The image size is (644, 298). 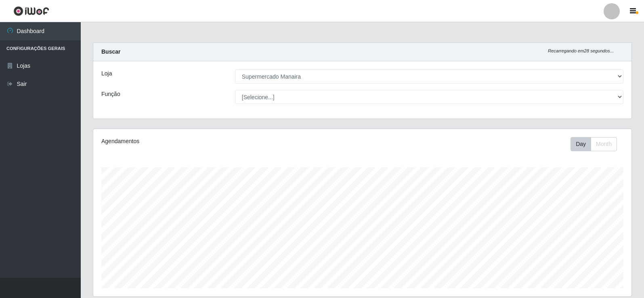 I want to click on label: Loja, so click(x=106, y=73).